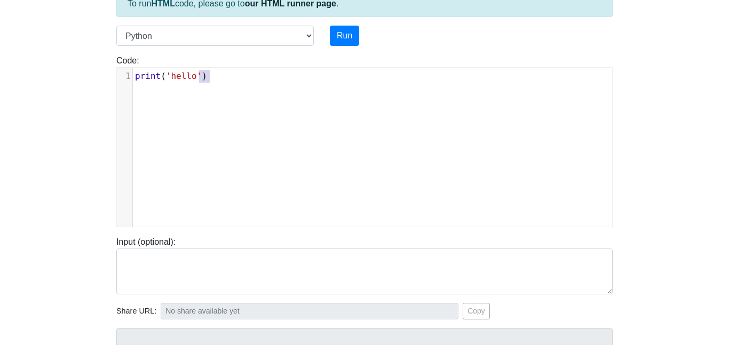 The height and width of the screenshot is (345, 729). I want to click on span: print, so click(148, 76).